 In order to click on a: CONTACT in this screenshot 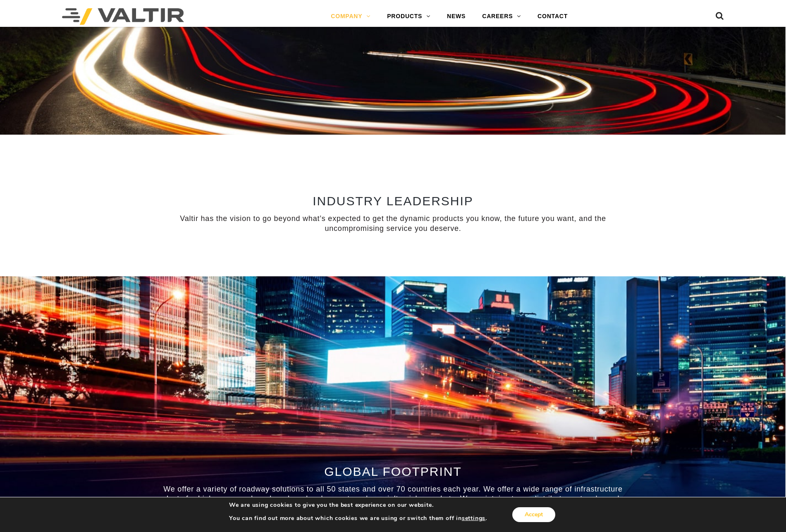, I will do `click(552, 17)`.